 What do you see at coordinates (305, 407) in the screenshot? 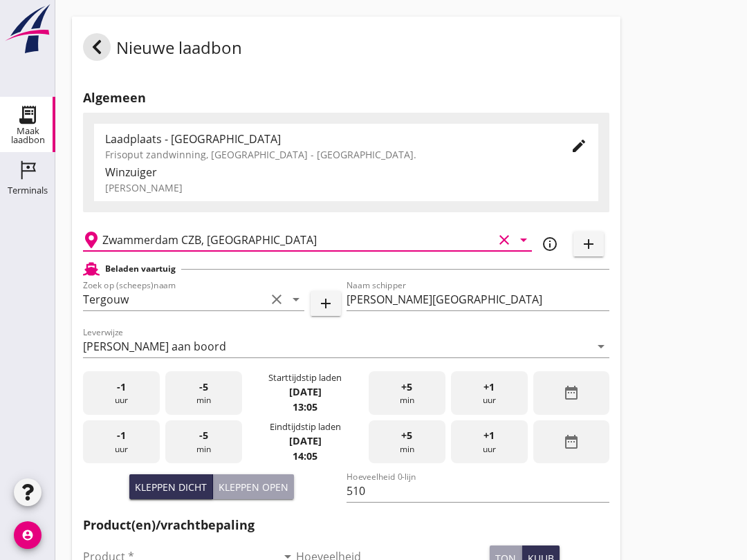
I see `strong: 13:05` at bounding box center [305, 407].